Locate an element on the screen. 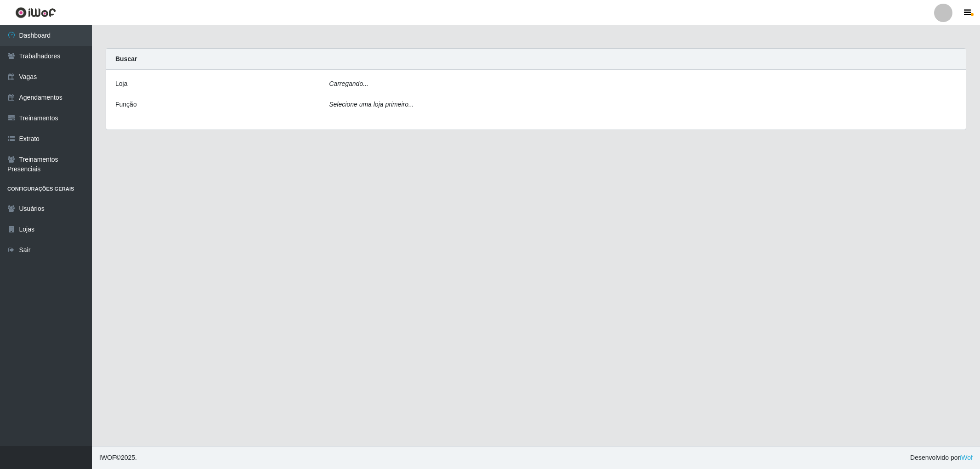  img: CoreUI Logo is located at coordinates (35, 12).